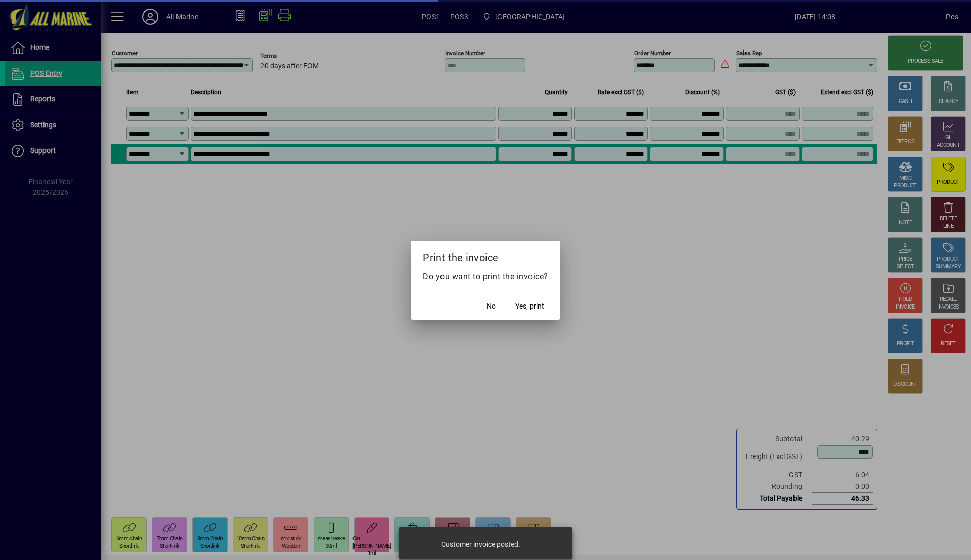 The width and height of the screenshot is (971, 560). What do you see at coordinates (486, 277) in the screenshot?
I see `p: Do you want to print the invoice?` at bounding box center [486, 277].